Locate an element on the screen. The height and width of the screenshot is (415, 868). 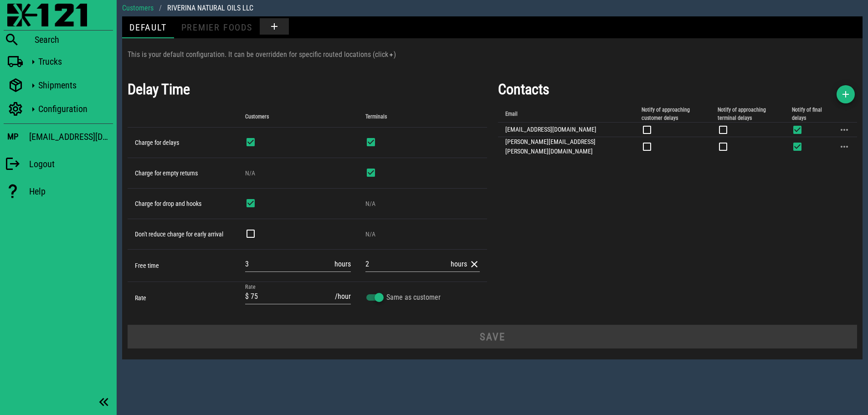
td: Charge for drop and hooks is located at coordinates (183, 204).